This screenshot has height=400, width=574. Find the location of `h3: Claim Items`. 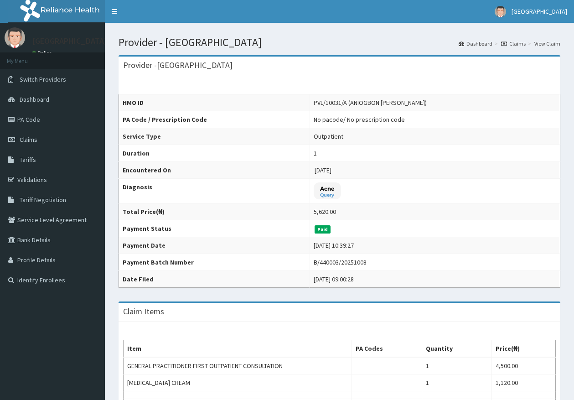

h3: Claim Items is located at coordinates (144, 311).